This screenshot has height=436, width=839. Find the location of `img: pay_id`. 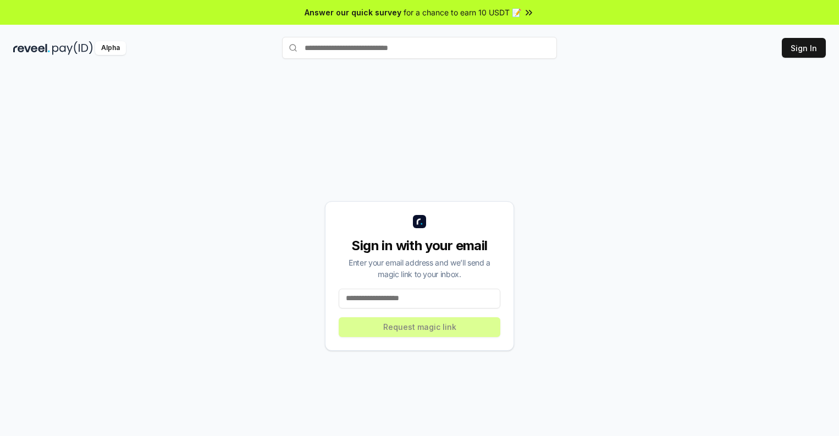

img: pay_id is located at coordinates (73, 48).